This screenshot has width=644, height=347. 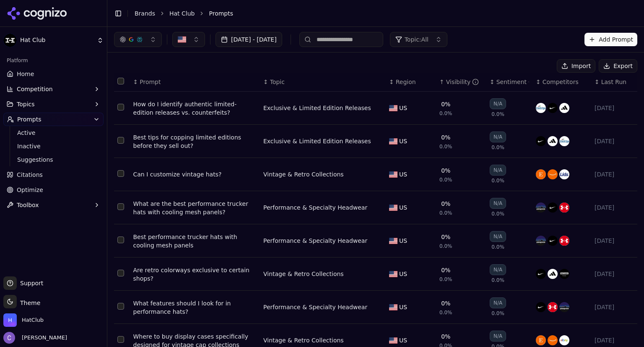 I want to click on span: Prompts, so click(x=29, y=119).